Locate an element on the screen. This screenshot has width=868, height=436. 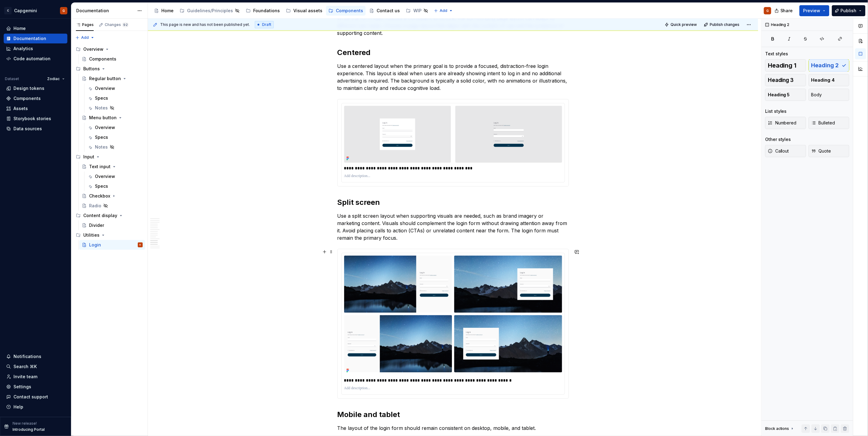
a: Visual assets is located at coordinates (304, 10).